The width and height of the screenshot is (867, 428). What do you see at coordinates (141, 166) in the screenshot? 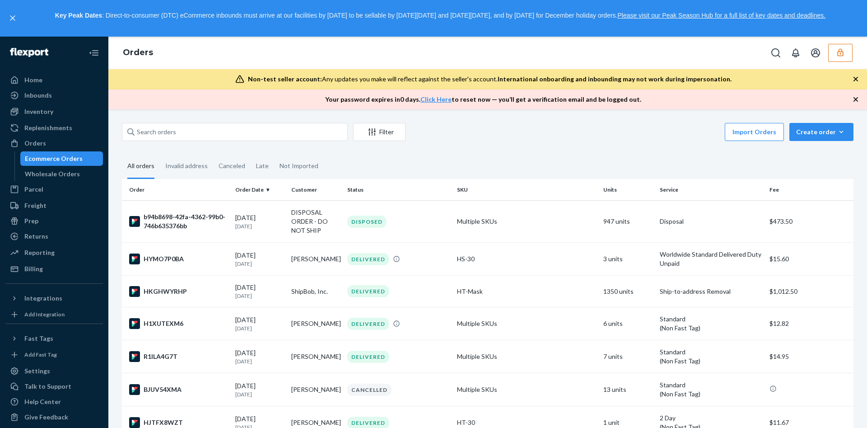
I see `div: All orders` at bounding box center [141, 166].